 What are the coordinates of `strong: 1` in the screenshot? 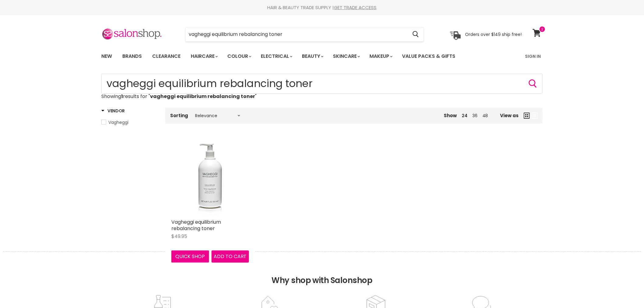 It's located at (122, 96).